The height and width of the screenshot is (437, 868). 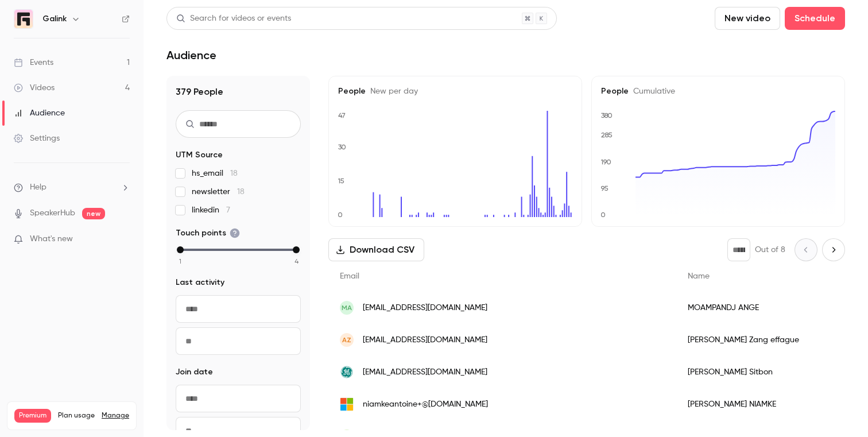 What do you see at coordinates (23, 19) in the screenshot?
I see `img: Galink` at bounding box center [23, 19].